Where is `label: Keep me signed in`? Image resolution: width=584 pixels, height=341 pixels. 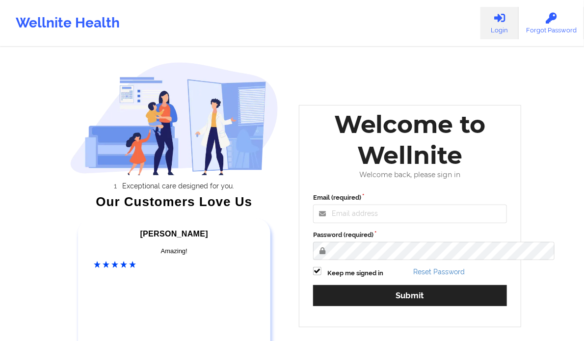
label: Keep me signed in is located at coordinates (355, 273).